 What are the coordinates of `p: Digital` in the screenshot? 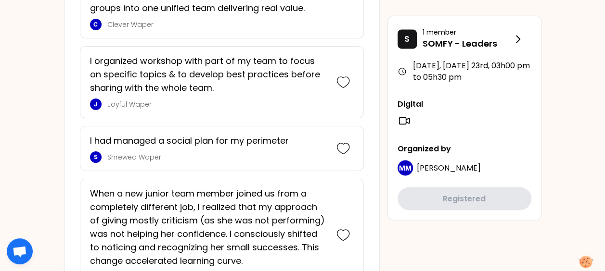 It's located at (464, 104).